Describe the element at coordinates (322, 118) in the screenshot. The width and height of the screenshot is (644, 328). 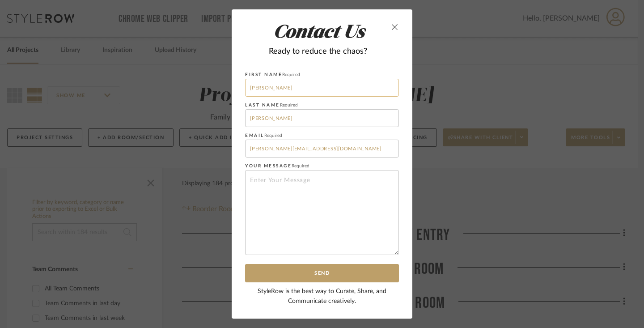
I see `input: Enter Last Name` at that location.